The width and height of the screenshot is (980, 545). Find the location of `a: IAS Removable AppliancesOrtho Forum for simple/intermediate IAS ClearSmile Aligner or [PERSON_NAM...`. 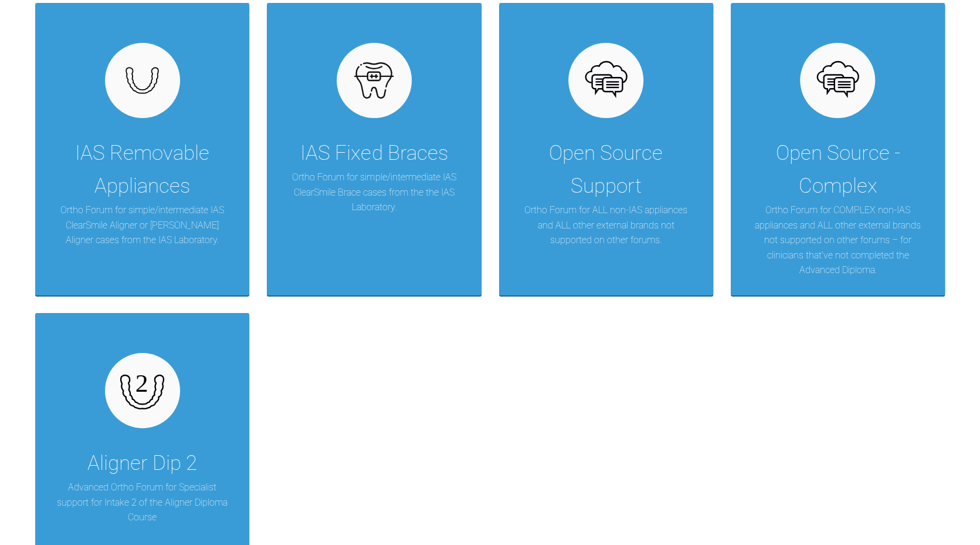

a: IAS Removable AppliancesOrtho Forum for simple/intermediate IAS ClearSmile Aligner or [PERSON_NAM... is located at coordinates (142, 149).